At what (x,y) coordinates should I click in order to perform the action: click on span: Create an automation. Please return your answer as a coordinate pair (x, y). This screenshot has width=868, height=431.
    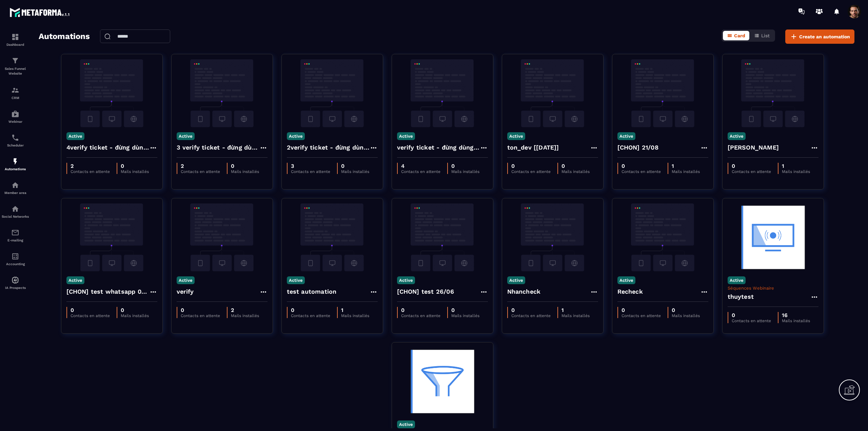
    Looking at the image, I should click on (824, 37).